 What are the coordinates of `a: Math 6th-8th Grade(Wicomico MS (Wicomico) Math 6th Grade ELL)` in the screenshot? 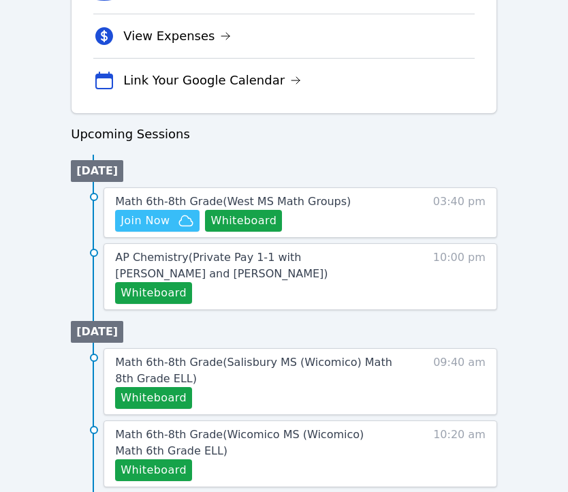 It's located at (254, 443).